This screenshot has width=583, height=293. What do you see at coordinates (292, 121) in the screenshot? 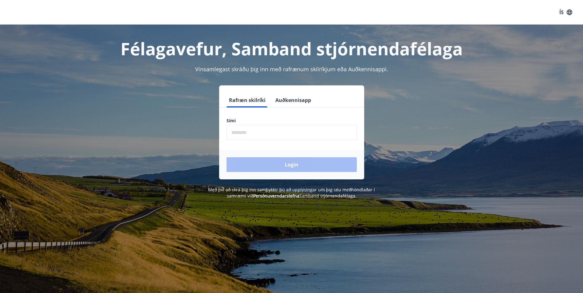
I see `label: Sími` at bounding box center [292, 121].